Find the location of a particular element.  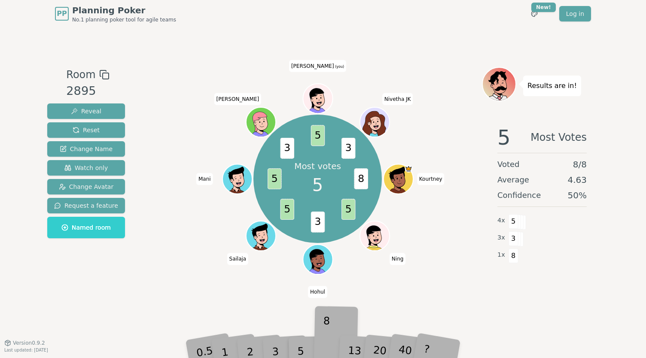

span: Change Name is located at coordinates (86, 149).